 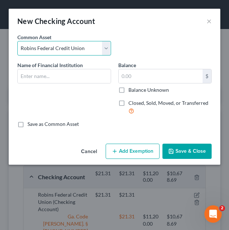 What do you see at coordinates (53, 124) in the screenshot?
I see `label: Save as Common Asset` at bounding box center [53, 124].